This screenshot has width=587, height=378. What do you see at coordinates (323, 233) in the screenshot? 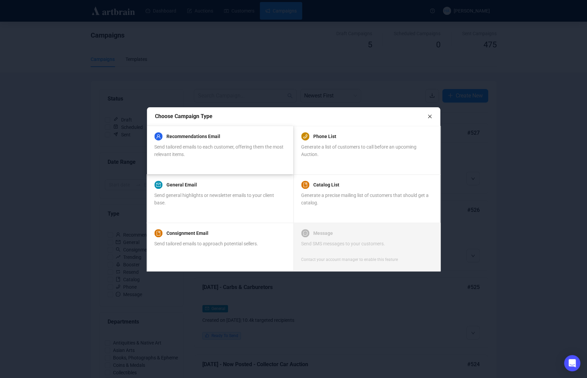
I see `a: Message` at bounding box center [323, 233].